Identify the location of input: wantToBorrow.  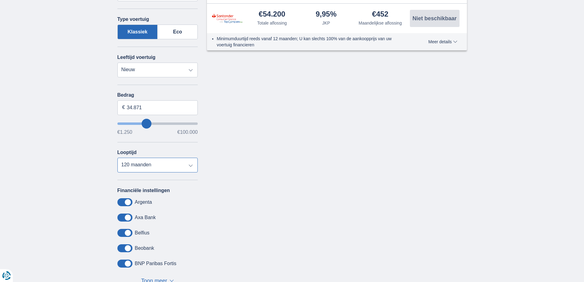
(157, 123).